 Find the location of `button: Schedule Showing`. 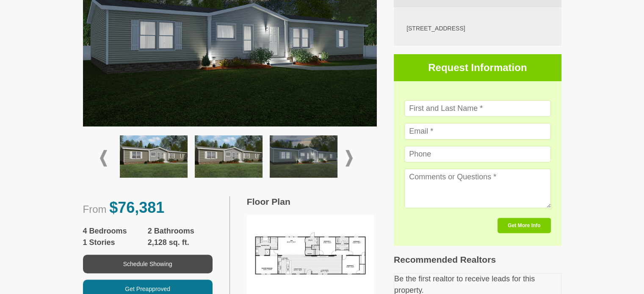

button: Schedule Showing is located at coordinates (148, 264).